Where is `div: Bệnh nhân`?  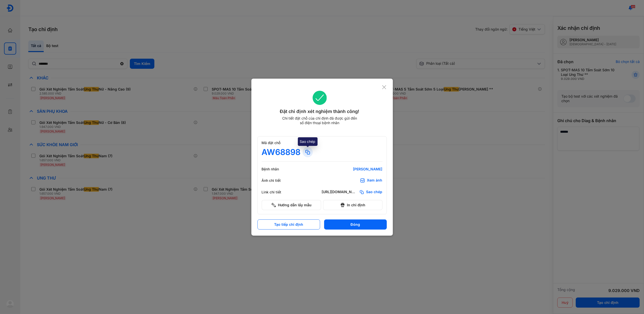
div: Bệnh nhân is located at coordinates (277, 169).